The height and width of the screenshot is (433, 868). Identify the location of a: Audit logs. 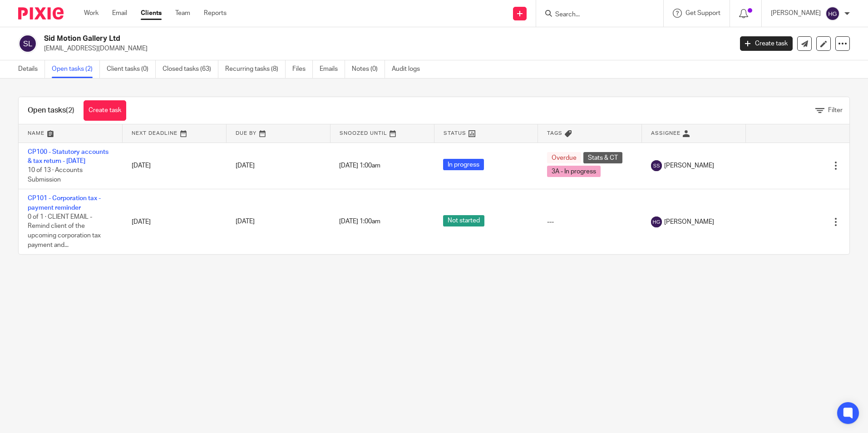
(409, 69).